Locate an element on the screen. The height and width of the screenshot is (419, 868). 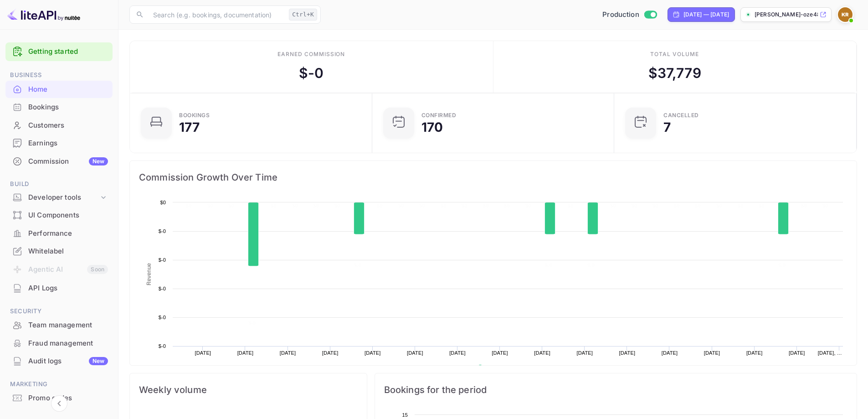
span: Weekly volume is located at coordinates (248, 390).